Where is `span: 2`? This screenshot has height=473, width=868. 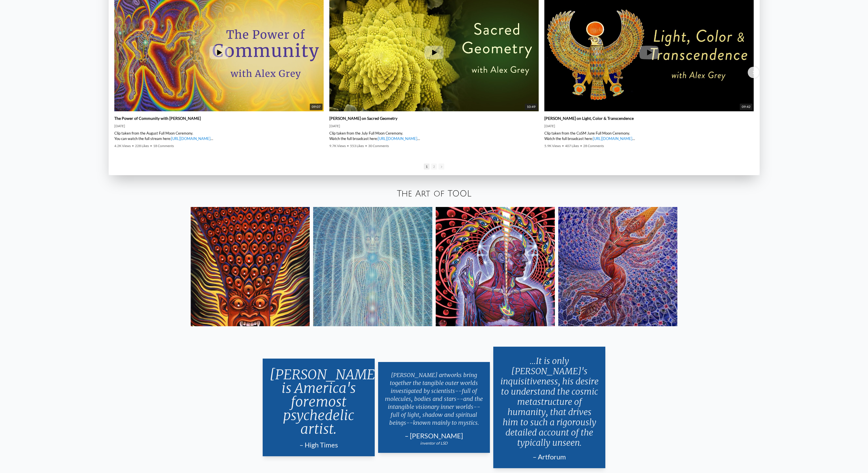
span: 2 is located at coordinates (434, 167).